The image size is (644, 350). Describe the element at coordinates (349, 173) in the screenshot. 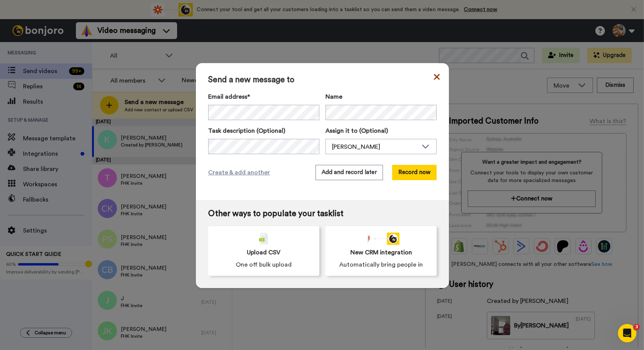

I see `button: Add and record later` at that location.